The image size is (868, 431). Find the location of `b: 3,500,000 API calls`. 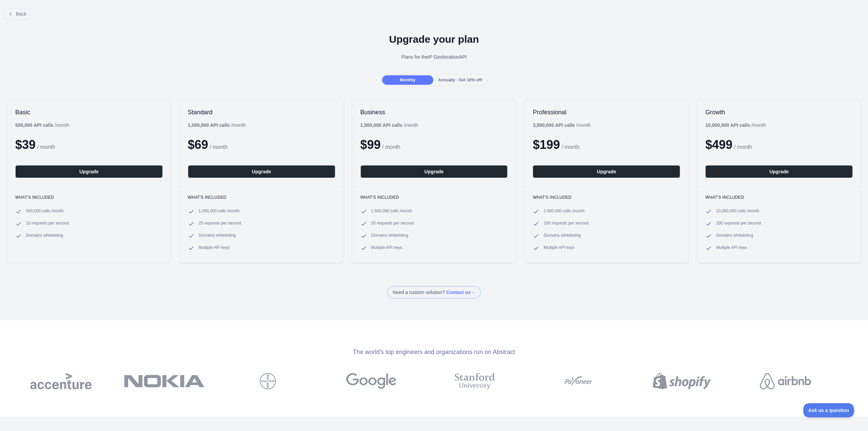

b: 3,500,000 API calls is located at coordinates (553, 125).